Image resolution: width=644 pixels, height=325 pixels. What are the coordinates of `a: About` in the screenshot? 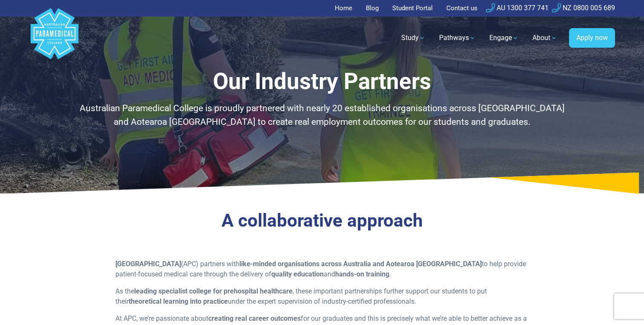 It's located at (545, 38).